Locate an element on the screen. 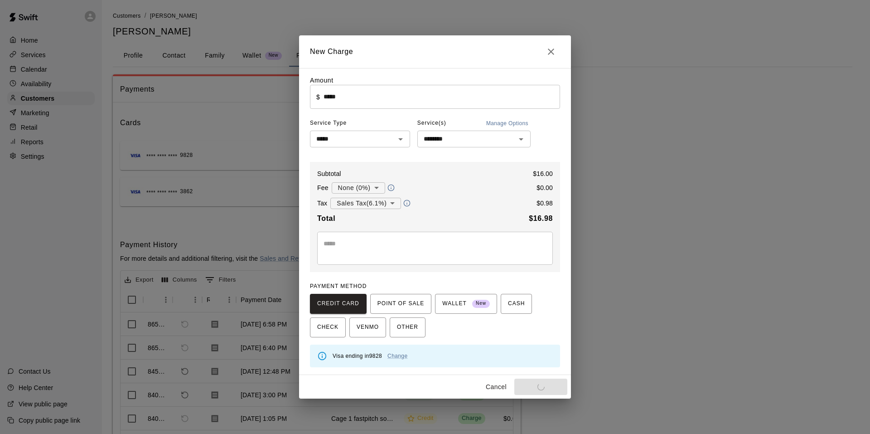 The width and height of the screenshot is (870, 434). p: Tax is located at coordinates (322, 203).